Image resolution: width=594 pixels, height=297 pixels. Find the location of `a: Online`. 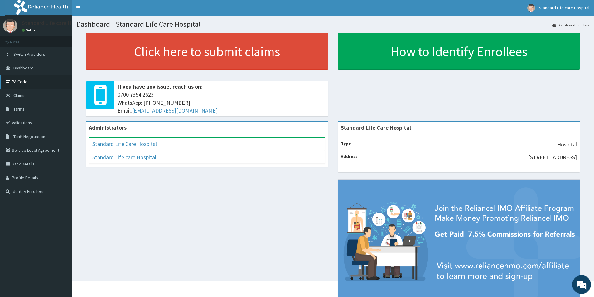

a: Online is located at coordinates (29, 30).